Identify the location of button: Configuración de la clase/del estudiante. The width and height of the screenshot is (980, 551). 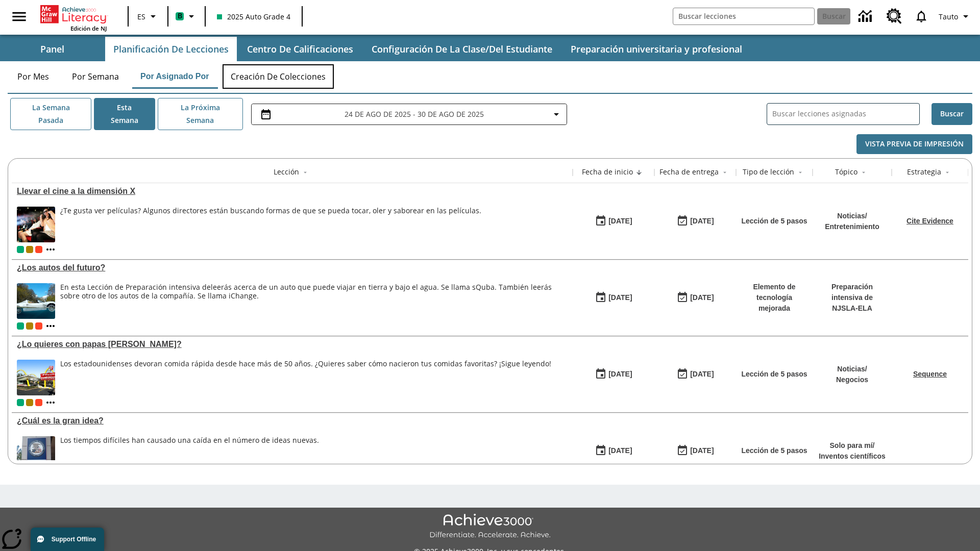
(462, 49).